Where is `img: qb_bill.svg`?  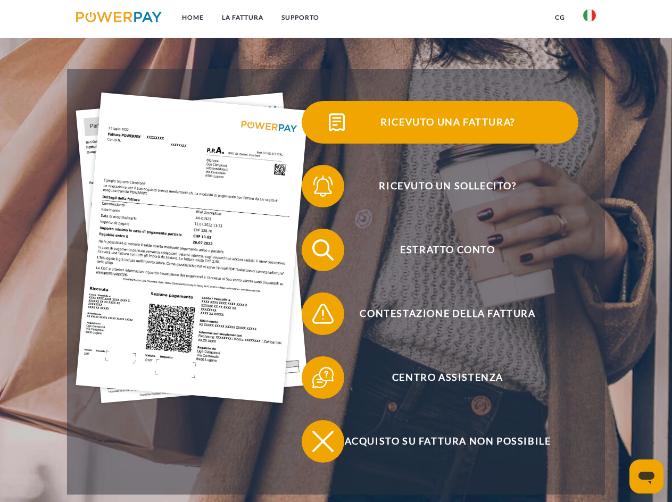
img: qb_bill.svg is located at coordinates (337, 122).